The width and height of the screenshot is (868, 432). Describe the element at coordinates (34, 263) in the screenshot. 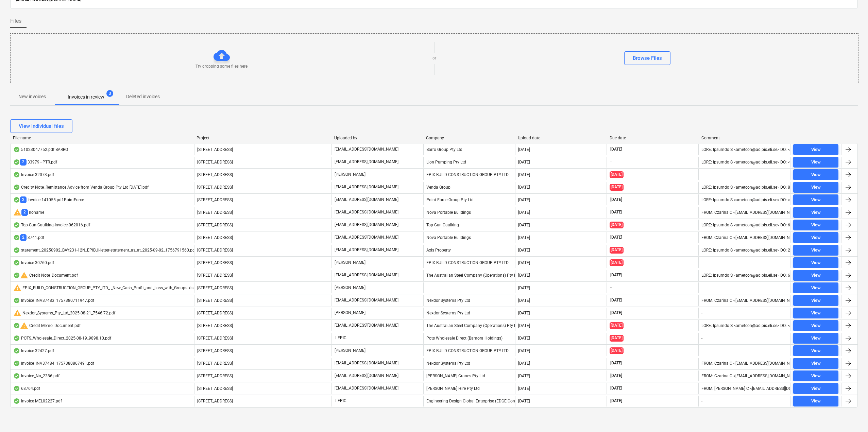

I see `div: Invoice 30760.pdf` at that location.